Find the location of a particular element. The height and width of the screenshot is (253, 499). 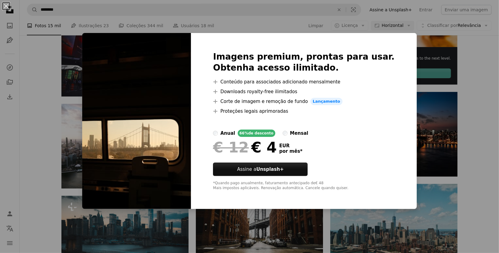

div: 66% de desconto is located at coordinates (256, 133).